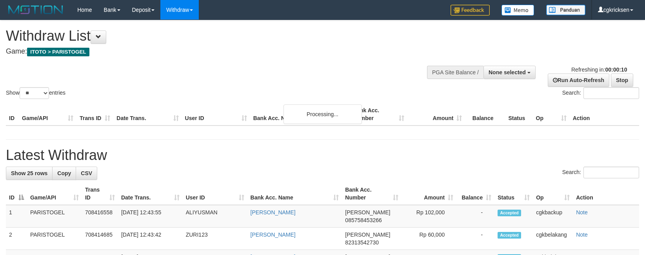  What do you see at coordinates (86, 174) in the screenshot?
I see `span: CSV` at bounding box center [86, 174].